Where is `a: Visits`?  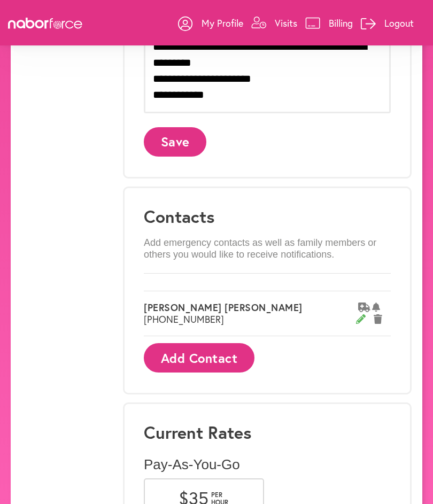
a: Visits is located at coordinates (274, 23).